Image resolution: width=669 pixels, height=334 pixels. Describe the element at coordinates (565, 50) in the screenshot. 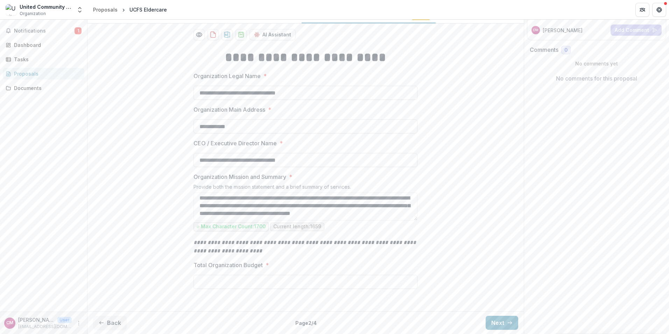

I see `span: 0` at that location.